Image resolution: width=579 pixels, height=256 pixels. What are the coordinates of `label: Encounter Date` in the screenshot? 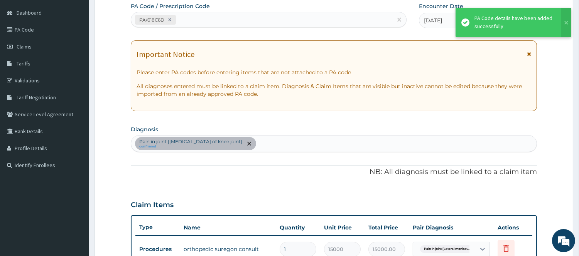 It's located at (441, 6).